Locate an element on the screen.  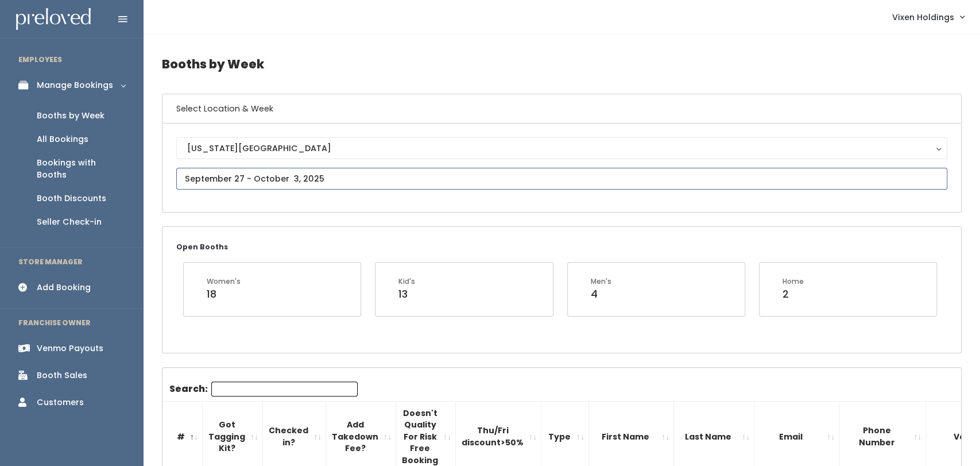
div: Women's is located at coordinates (224, 281).